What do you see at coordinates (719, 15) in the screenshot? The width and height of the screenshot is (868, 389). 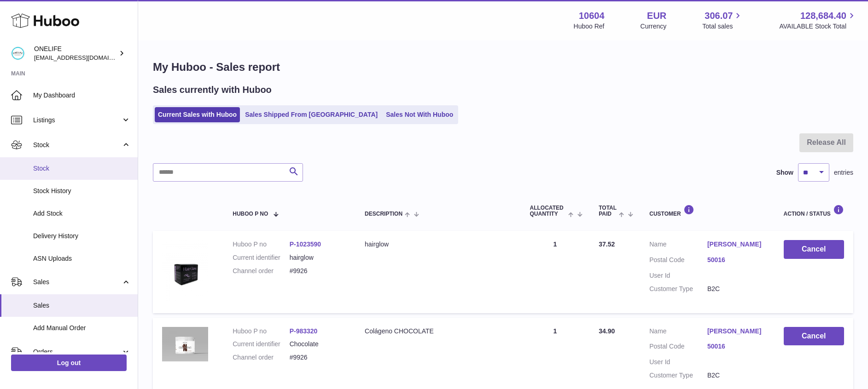 I see `span: 306.07` at bounding box center [719, 15].